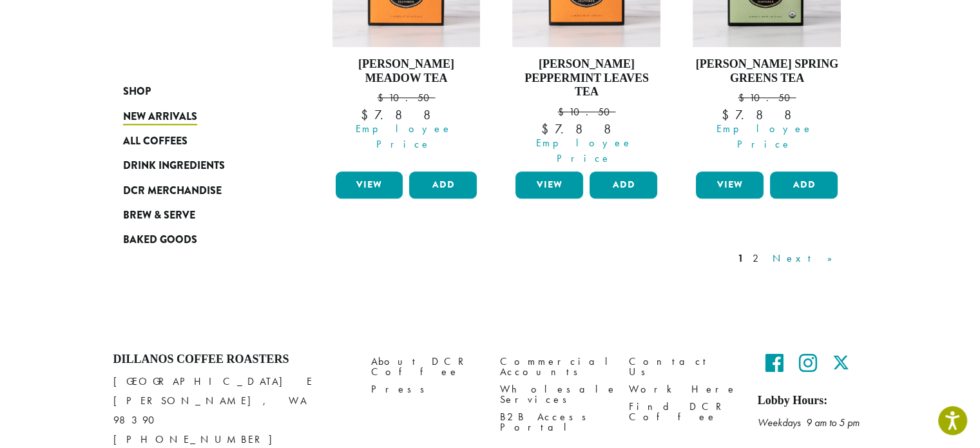 This screenshot has height=448, width=980. I want to click on a: New Arrivals, so click(200, 116).